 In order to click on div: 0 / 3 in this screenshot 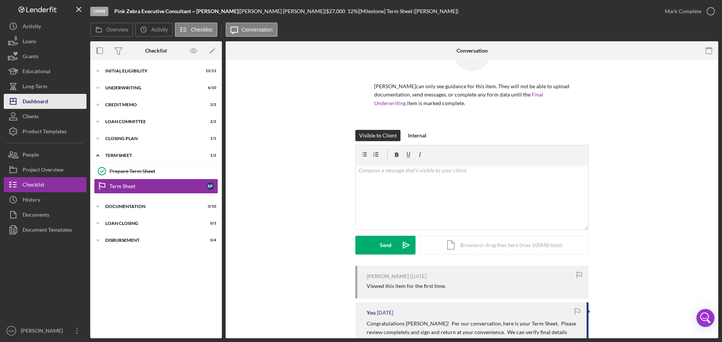, I will do `click(209, 224)`.